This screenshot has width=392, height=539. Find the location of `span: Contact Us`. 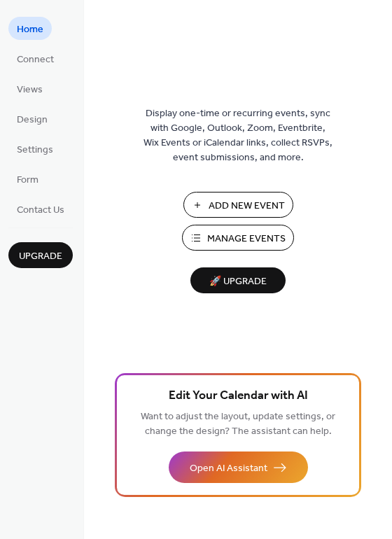

span: Contact Us is located at coordinates (41, 210).